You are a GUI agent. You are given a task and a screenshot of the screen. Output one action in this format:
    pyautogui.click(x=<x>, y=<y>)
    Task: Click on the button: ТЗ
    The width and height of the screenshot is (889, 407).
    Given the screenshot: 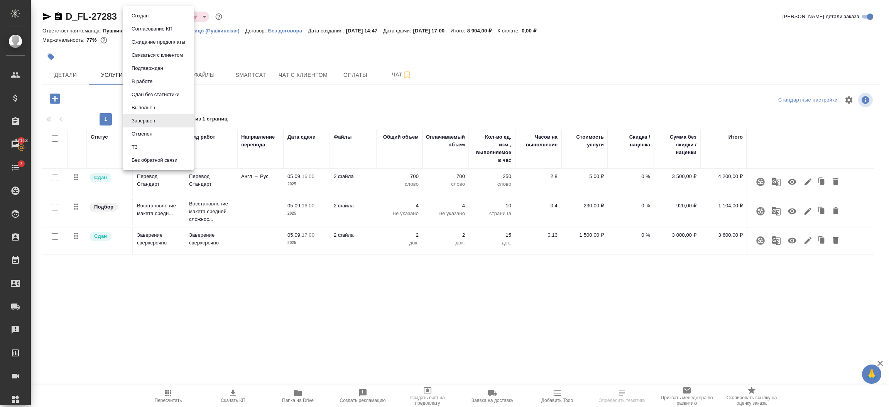 What is the action you would take?
    pyautogui.click(x=135, y=147)
    